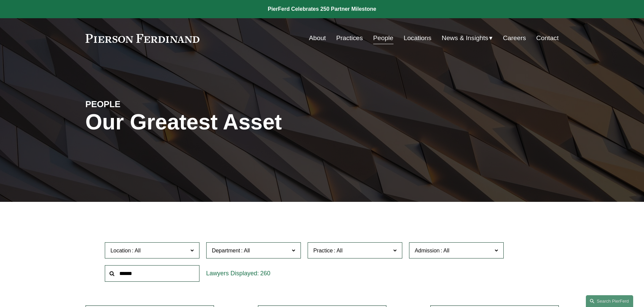  I want to click on a: Locations, so click(418, 38).